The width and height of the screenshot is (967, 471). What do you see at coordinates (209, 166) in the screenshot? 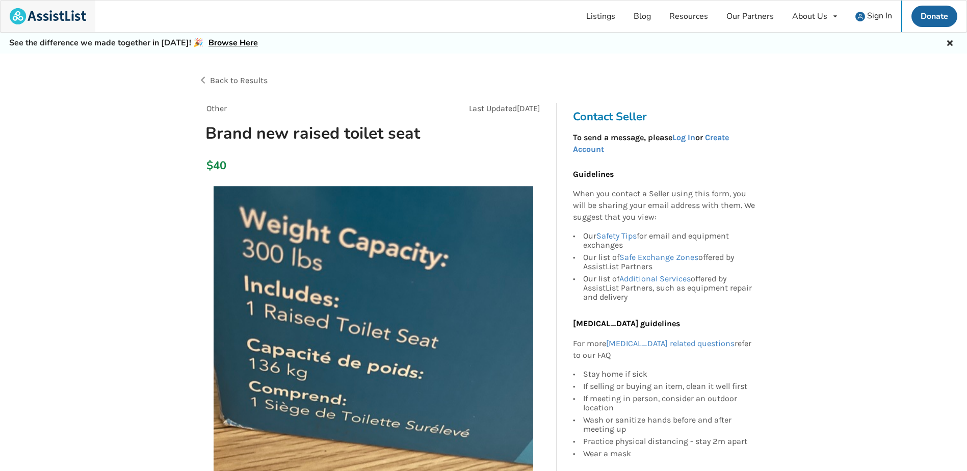
I see `div: $40` at bounding box center [209, 166].